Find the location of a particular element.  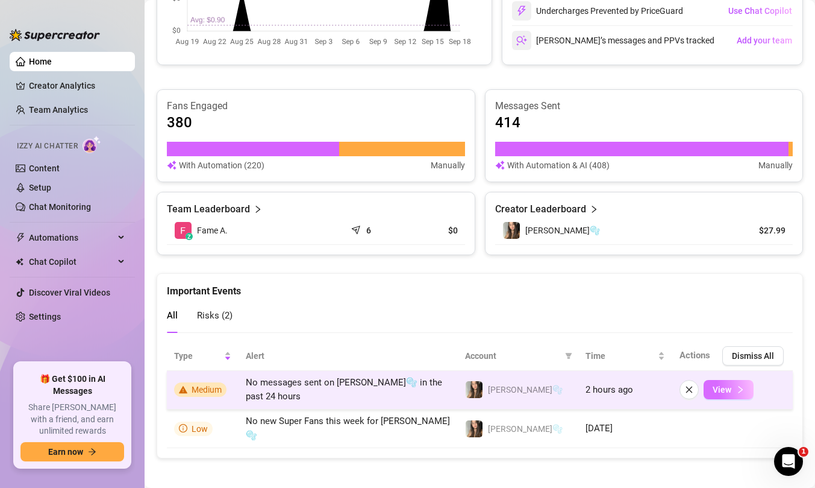

a: Settings is located at coordinates (45, 316).